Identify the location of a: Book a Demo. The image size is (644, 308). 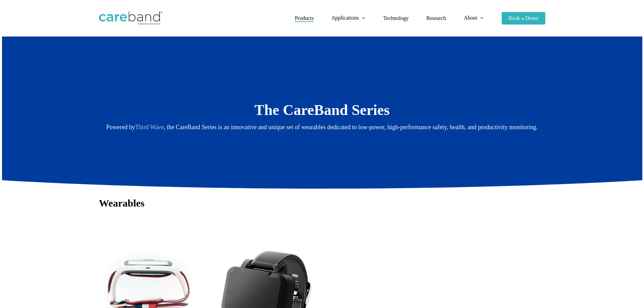
(523, 18).